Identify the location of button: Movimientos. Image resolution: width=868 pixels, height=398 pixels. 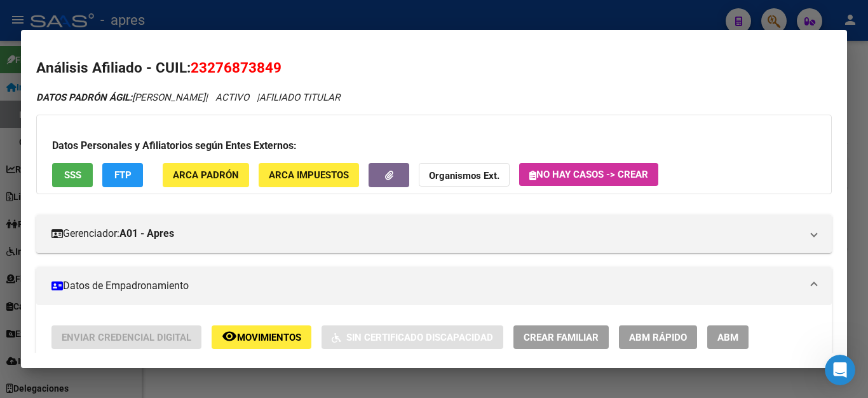
(261, 337).